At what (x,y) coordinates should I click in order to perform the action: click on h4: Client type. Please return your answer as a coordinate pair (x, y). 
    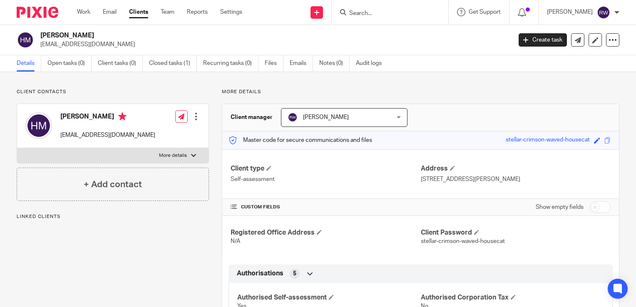
    Looking at the image, I should click on (325, 168).